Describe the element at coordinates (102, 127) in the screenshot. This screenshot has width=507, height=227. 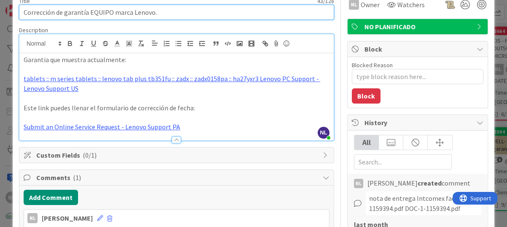
I see `a: Submit an Online Service Request - Lenovo Support PA` at that location.